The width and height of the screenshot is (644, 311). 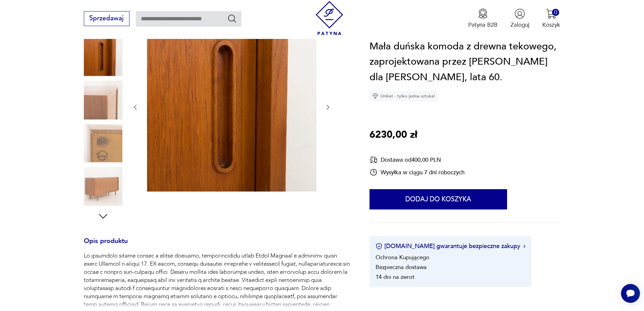 What do you see at coordinates (217, 245) in the screenshot?
I see `h3: Opis produktu` at bounding box center [217, 245].